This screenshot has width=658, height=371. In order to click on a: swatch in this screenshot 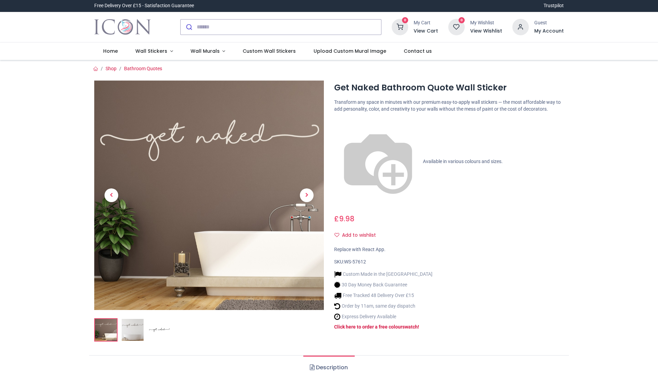, I will do `click(410, 327)`.